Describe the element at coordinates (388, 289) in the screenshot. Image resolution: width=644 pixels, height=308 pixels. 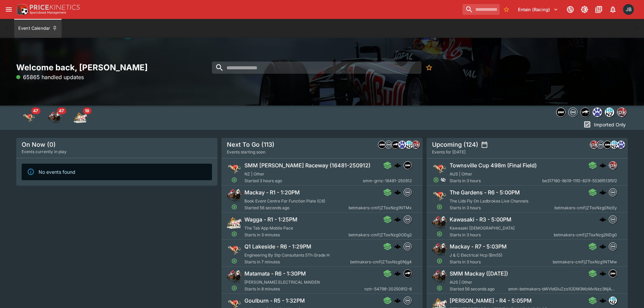
I see `span: nztr-54798-20250912-6` at that location.